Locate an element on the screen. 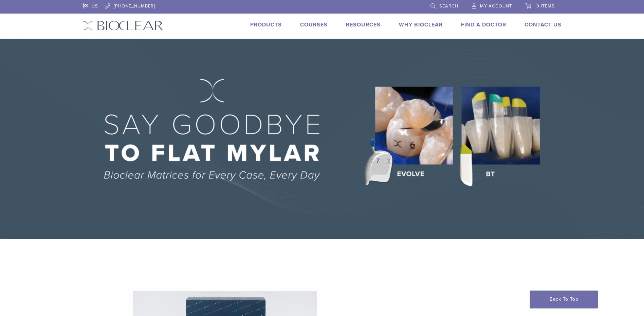 The height and width of the screenshot is (316, 644). a: Why Bioclear is located at coordinates (420, 24).